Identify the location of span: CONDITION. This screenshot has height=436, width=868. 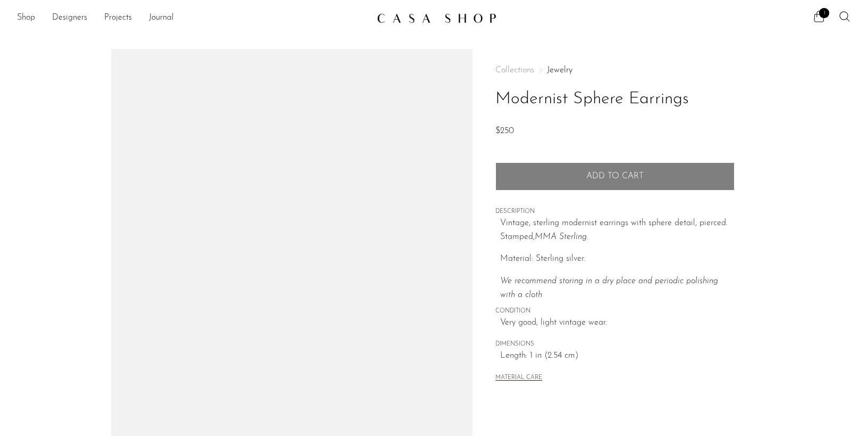
(615, 311).